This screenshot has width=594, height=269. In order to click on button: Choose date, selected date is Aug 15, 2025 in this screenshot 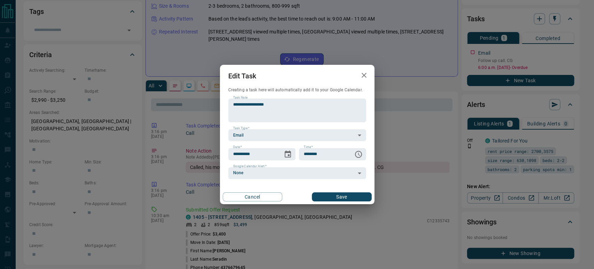, I will do `click(288, 154)`.